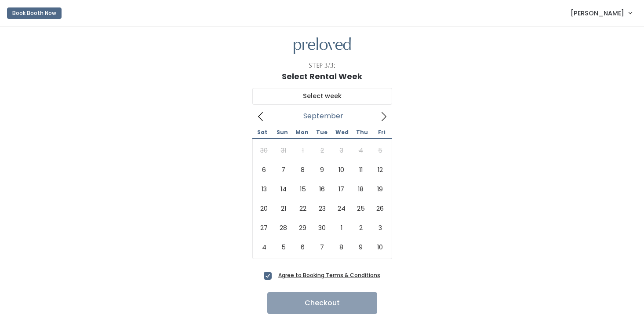 This screenshot has height=318, width=644. What do you see at coordinates (361, 189) in the screenshot?
I see `span: September 18, 2025` at bounding box center [361, 189].